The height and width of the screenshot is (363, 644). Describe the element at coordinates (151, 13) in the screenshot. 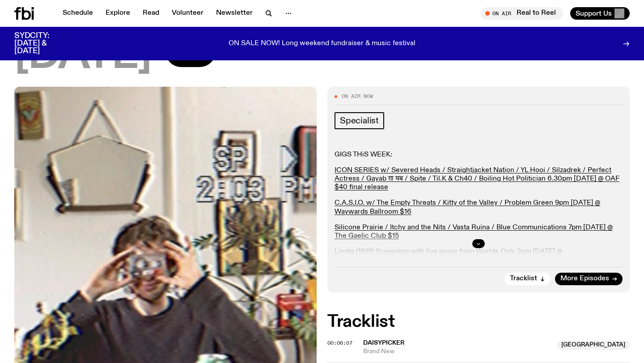

I see `a: Read` at that location.